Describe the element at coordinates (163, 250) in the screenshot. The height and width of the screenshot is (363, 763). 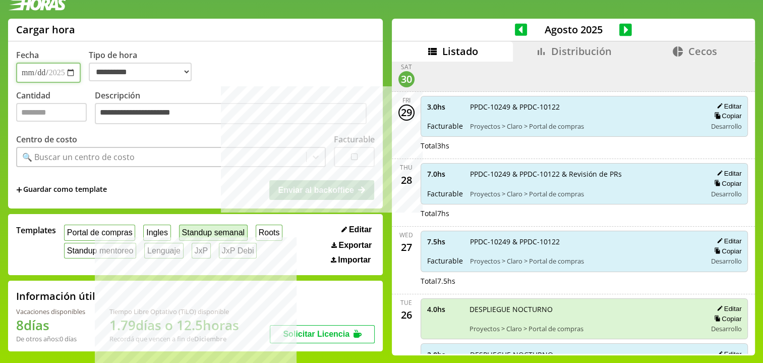
I see `button: Lenguaje` at that location.